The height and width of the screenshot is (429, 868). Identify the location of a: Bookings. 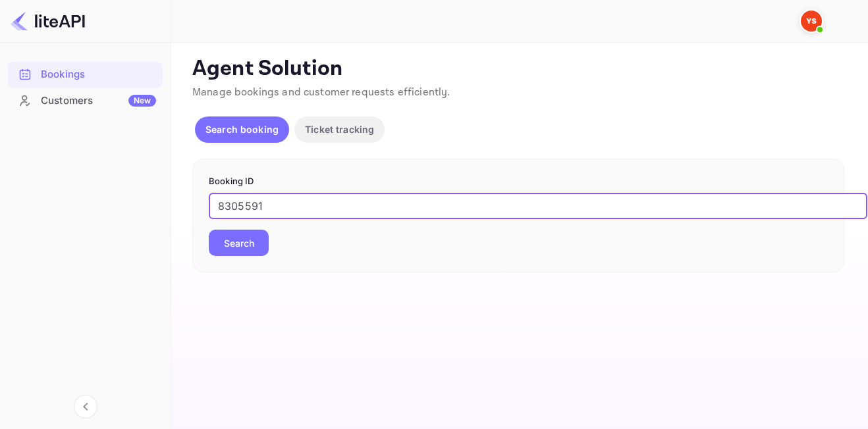
(85, 74).